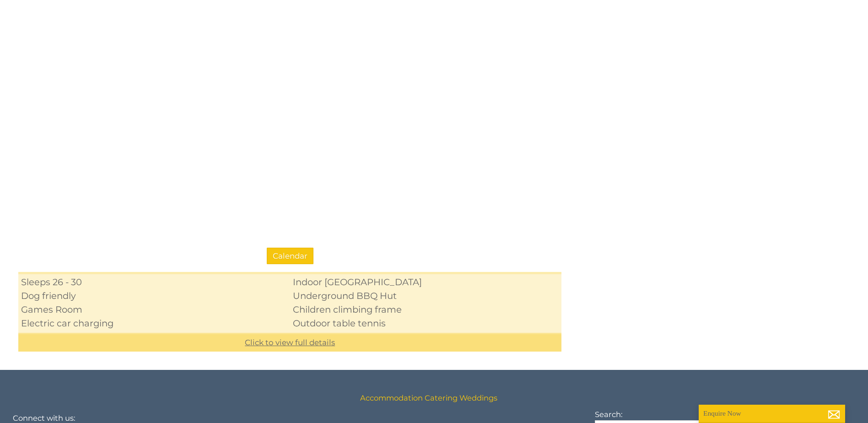  Describe the element at coordinates (154, 282) in the screenshot. I see `li: Sleeps 26 - 30` at that location.